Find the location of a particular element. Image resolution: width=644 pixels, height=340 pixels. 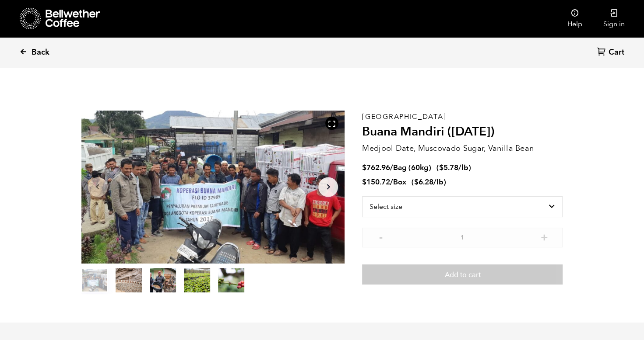

a: Cart is located at coordinates (611, 52).